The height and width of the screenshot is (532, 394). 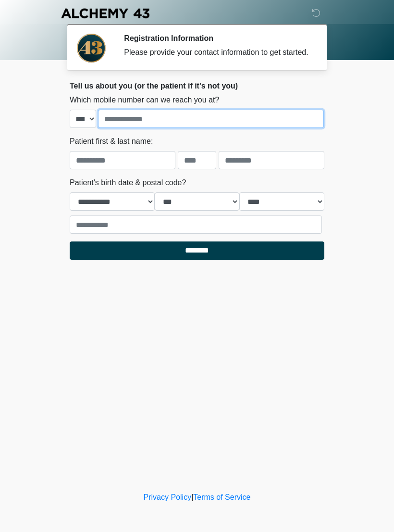 What do you see at coordinates (217, 52) in the screenshot?
I see `div: Please provide your contact information to get started.` at bounding box center [217, 52].